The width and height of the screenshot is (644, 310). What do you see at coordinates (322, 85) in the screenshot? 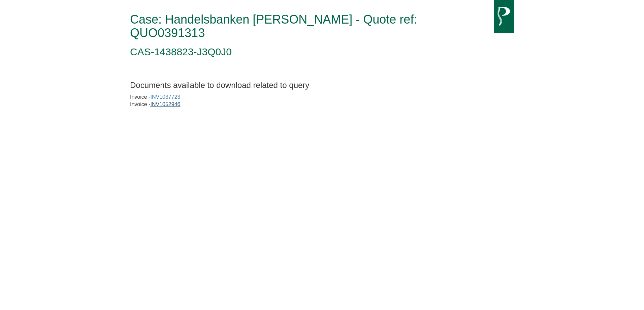
I see `h3: Documents available to download related to query` at bounding box center [322, 85].